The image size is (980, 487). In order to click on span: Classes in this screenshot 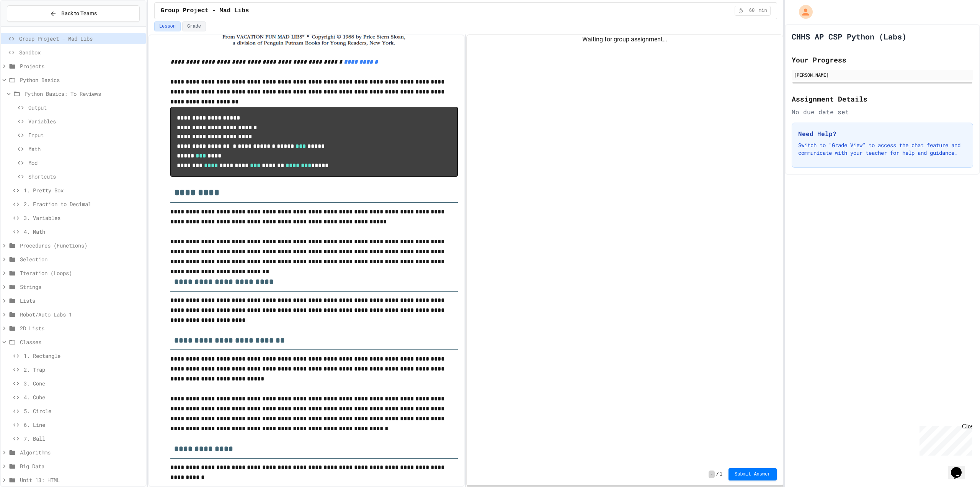, I will do `click(81, 342)`.